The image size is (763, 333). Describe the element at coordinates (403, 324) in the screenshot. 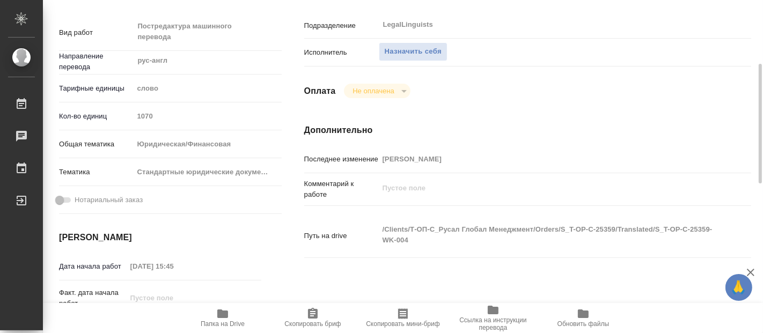

I see `span: Скопировать мини-бриф` at that location.